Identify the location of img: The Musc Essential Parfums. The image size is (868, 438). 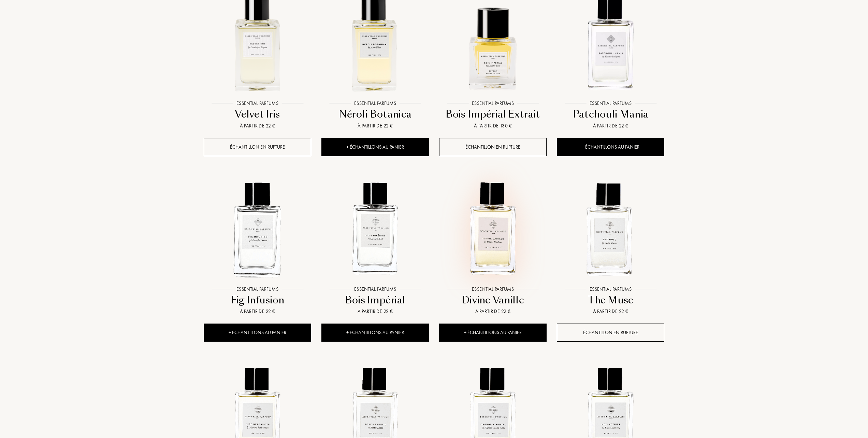
(611, 229).